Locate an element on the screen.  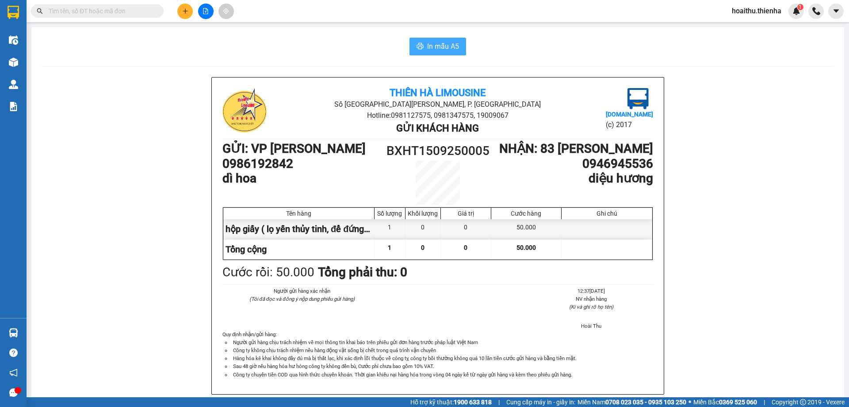
img: phone-icon is located at coordinates (817, 11).